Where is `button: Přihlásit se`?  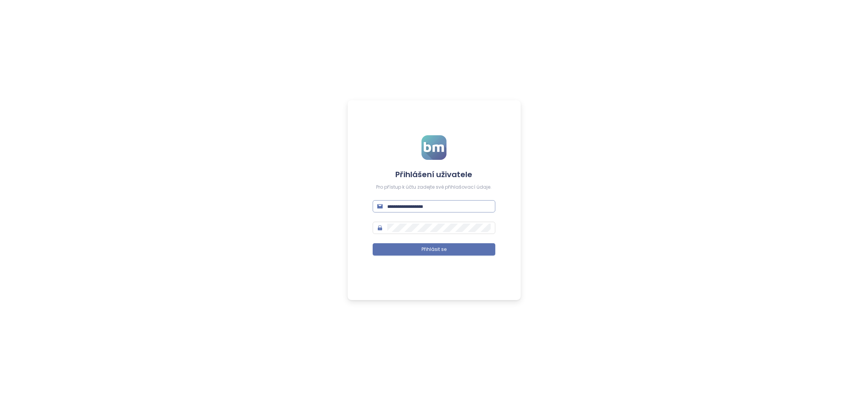 button: Přihlásit se is located at coordinates (434, 250).